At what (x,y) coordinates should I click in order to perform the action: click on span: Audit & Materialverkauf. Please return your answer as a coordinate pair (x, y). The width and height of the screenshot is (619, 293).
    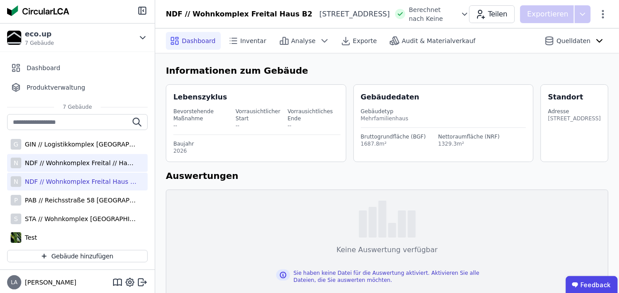
    Looking at the image, I should click on (439, 41).